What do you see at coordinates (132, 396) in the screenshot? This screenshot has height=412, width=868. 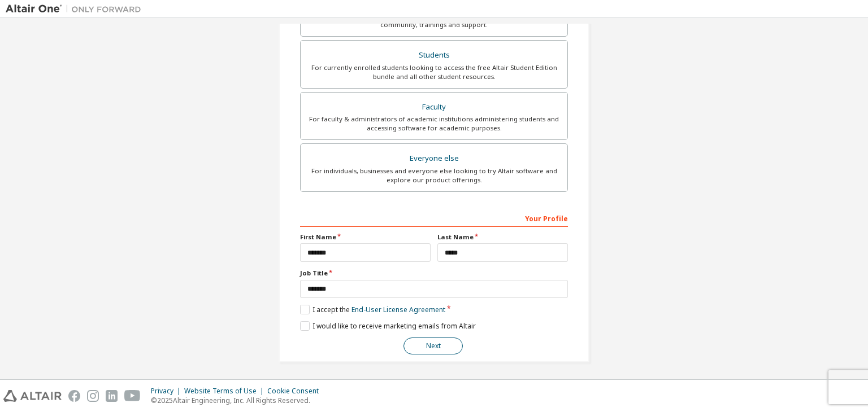 I see `img: youtube.svg` at bounding box center [132, 396].